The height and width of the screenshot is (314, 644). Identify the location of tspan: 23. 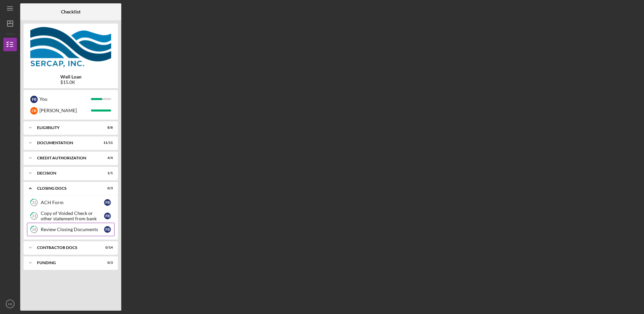
(34, 216).